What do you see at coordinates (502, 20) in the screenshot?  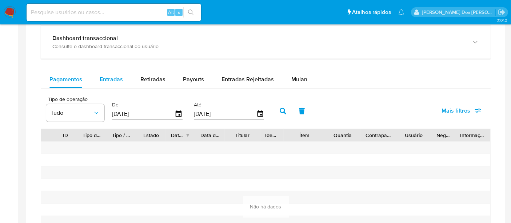 I see `span: 3.161.2` at bounding box center [502, 20].